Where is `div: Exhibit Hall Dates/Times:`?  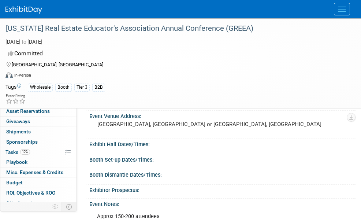 div: Exhibit Hall Dates/Times: is located at coordinates (222, 143).